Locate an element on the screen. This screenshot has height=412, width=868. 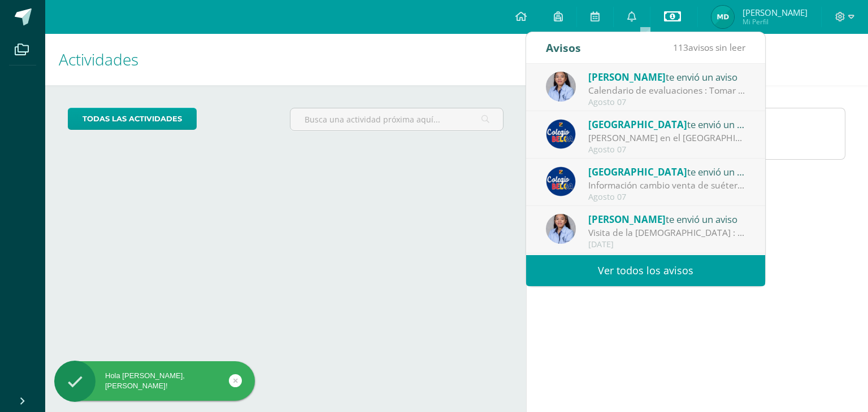
div: Calendario de evaluaciones : Tomar en cuenta el calendario de evaluaciones. is located at coordinates (666, 90).